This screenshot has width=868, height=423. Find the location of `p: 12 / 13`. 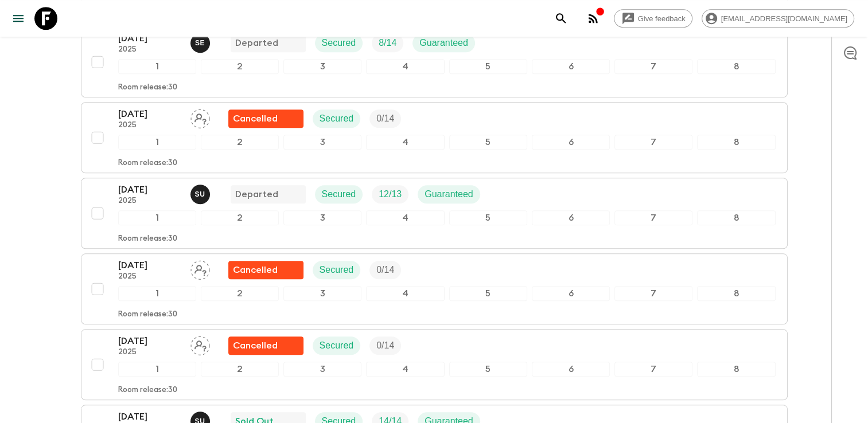

p: 12 / 13 is located at coordinates (390, 194).